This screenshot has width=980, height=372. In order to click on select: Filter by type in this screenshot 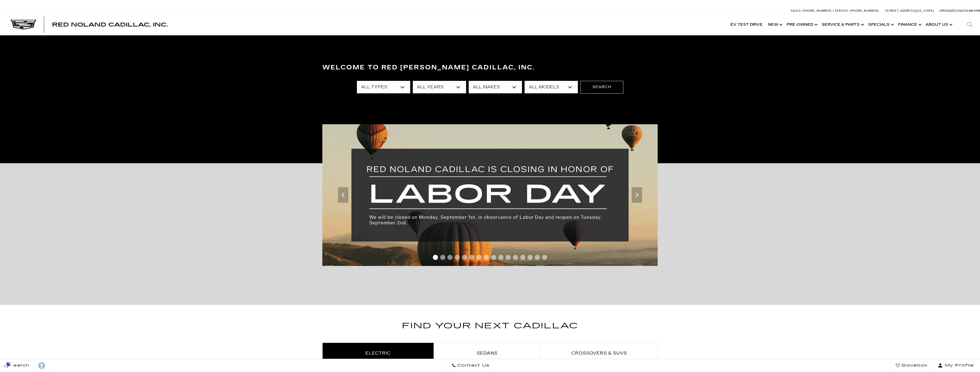, I will do `click(383, 87)`.